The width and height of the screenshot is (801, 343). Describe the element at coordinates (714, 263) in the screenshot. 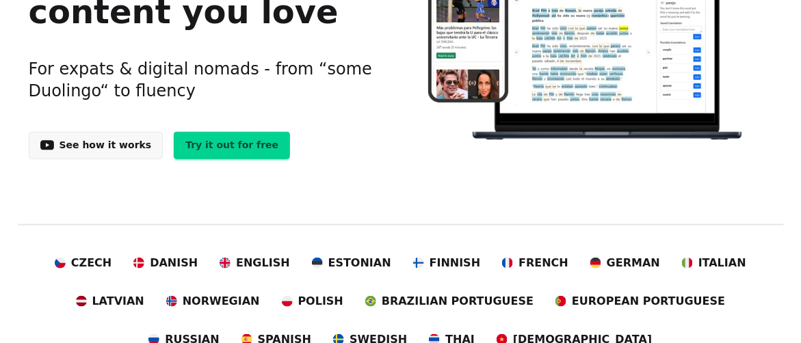

I see `a: Italian` at that location.